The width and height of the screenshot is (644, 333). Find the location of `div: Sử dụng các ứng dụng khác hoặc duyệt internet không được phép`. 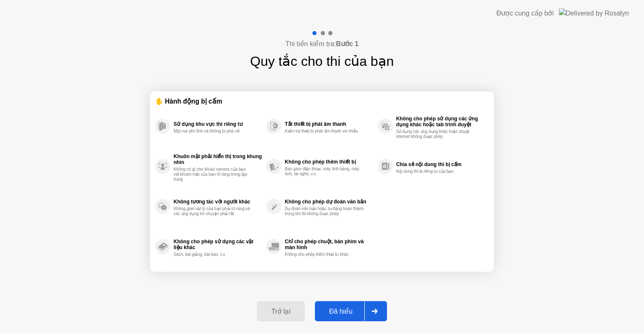

div: Sử dụng các ứng dụng khác hoặc duyệt internet không được phép is located at coordinates (435, 134).